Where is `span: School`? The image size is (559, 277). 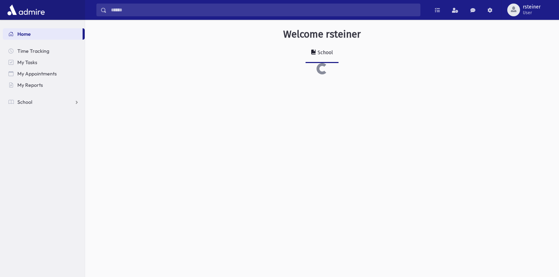
span: School is located at coordinates (25, 102).